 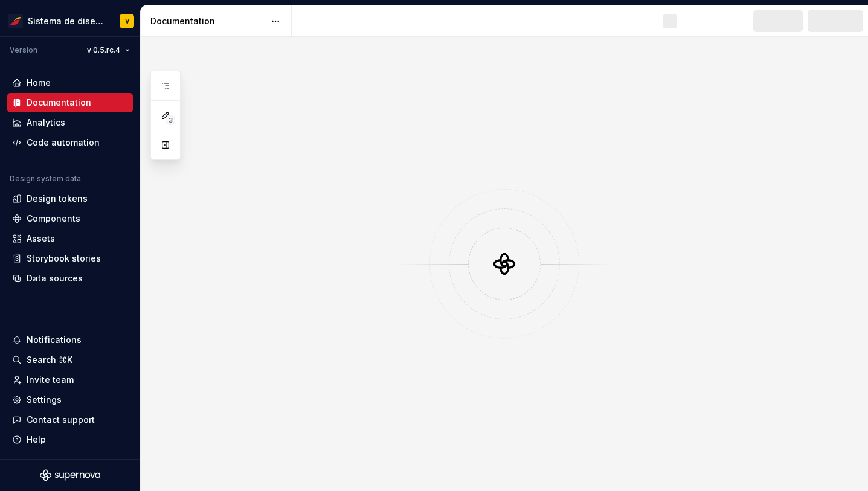 What do you see at coordinates (70, 218) in the screenshot?
I see `a: Components` at bounding box center [70, 218].